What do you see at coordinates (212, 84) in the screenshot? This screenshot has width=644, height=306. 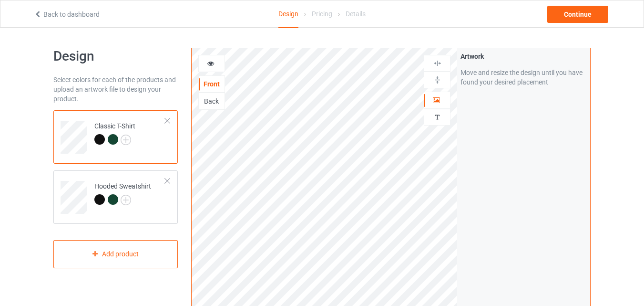 I see `div: Front` at bounding box center [212, 84].